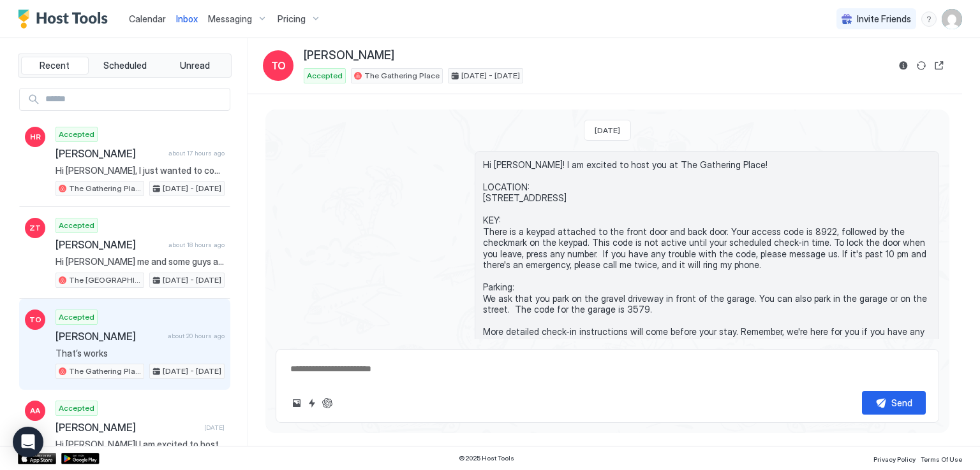  What do you see at coordinates (66, 19) in the screenshot?
I see `a: Host Tools Logo` at bounding box center [66, 19].